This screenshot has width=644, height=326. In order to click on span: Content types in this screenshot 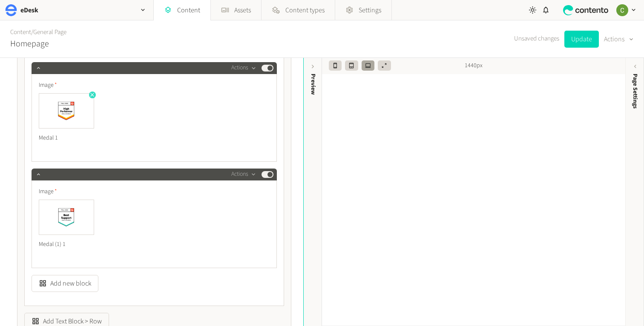, I will do `click(305, 10)`.